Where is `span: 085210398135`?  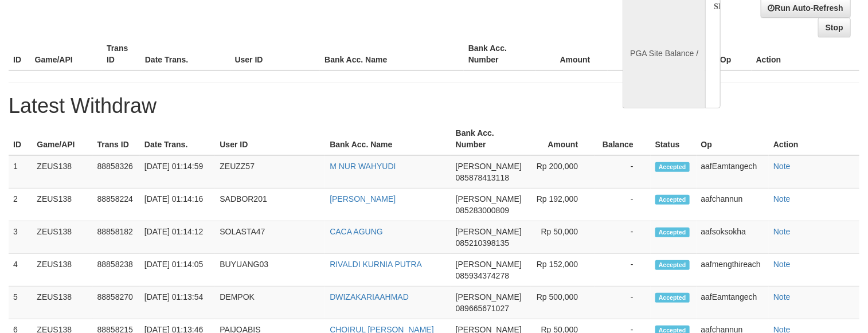
span: 085210398135 is located at coordinates (482, 243).